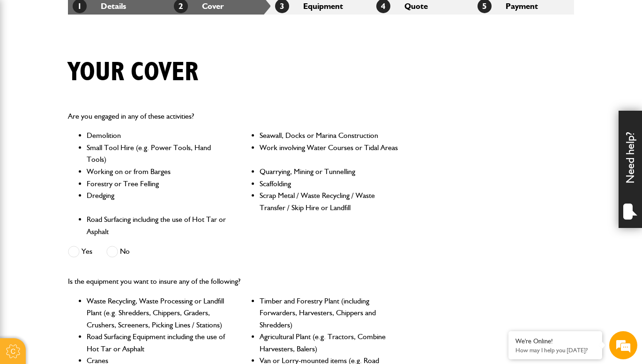  What do you see at coordinates (330, 135) in the screenshot?
I see `li: Seawall, Docks or Marina Construction` at bounding box center [330, 135].